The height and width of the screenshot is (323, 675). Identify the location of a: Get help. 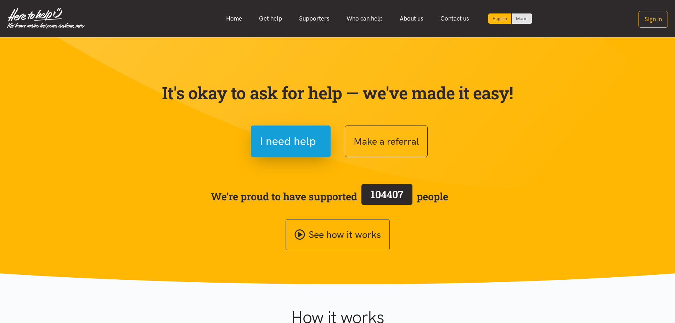
(270, 18).